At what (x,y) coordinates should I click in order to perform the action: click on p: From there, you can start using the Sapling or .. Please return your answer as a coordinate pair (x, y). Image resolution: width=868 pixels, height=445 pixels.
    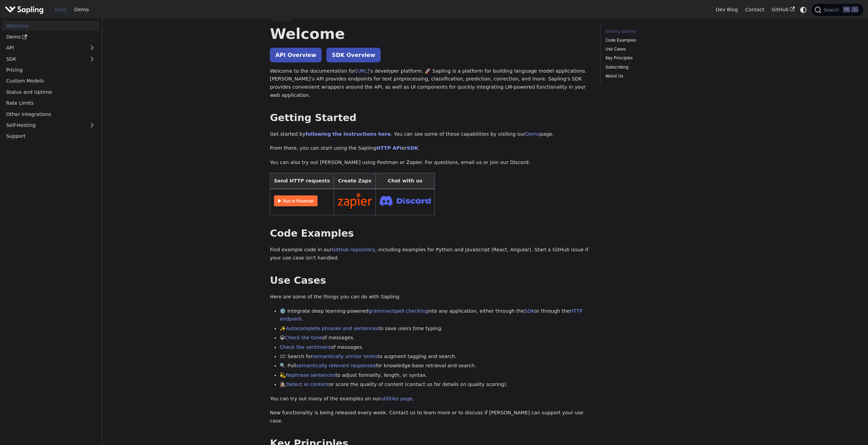
    Looking at the image, I should click on (430, 148).